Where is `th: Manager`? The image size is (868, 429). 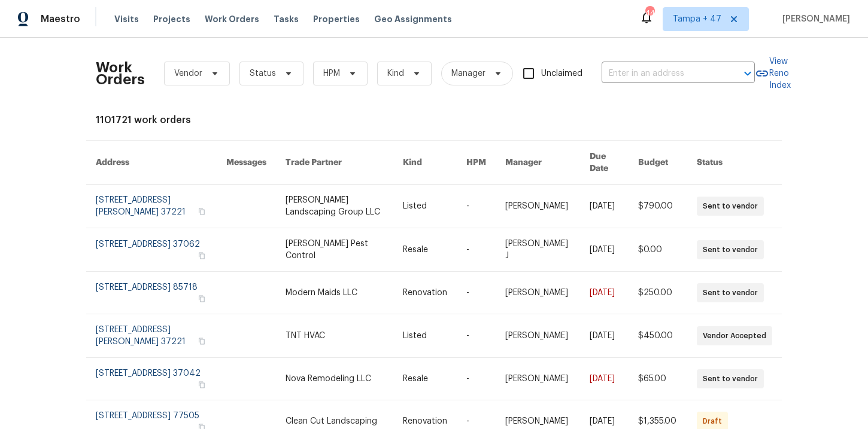
th: Manager is located at coordinates (538, 162).